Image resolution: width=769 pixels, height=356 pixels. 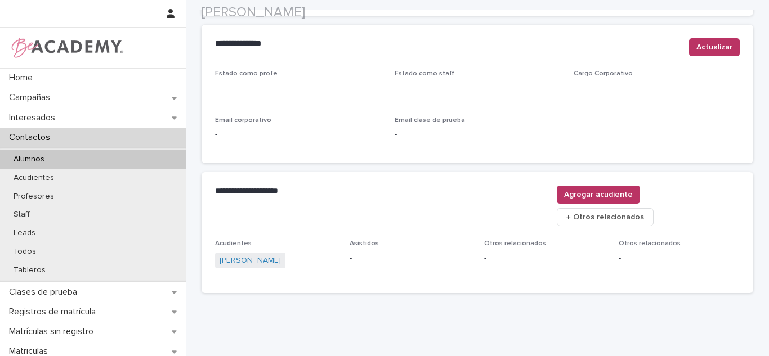 I want to click on span: Email clase de prueba, so click(x=429, y=120).